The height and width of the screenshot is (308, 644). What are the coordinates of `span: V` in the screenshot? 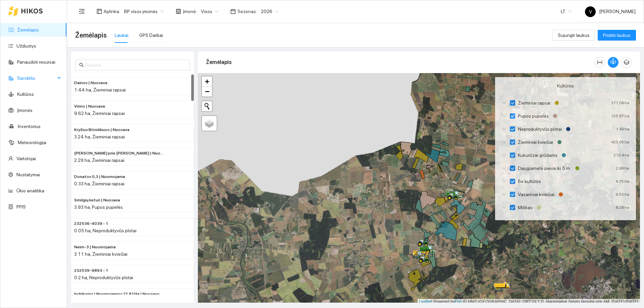 It's located at (590, 11).